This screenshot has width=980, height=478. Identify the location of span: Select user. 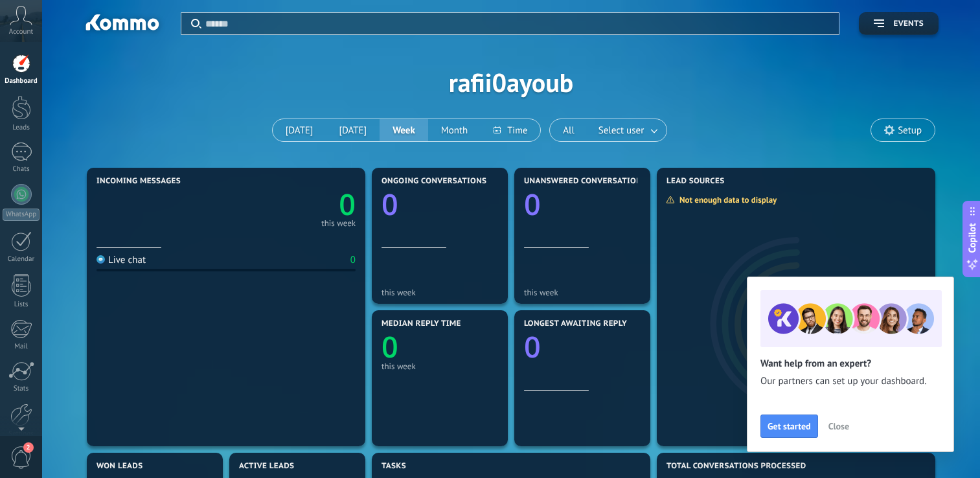
(621, 130).